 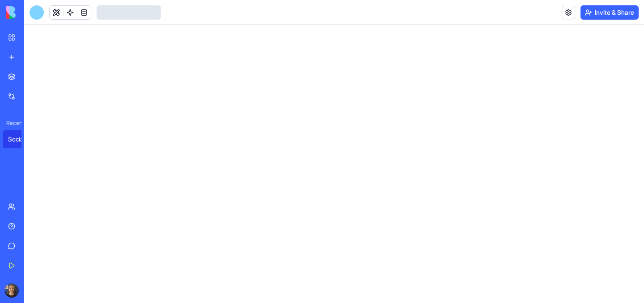 What do you see at coordinates (11, 291) in the screenshot?
I see `img: ACg8ocIbBOBpByarT_aaL1Rf2nY92B0CDFkYd8FtDH92ozz89am0_4E=s96-c` at bounding box center [11, 291].